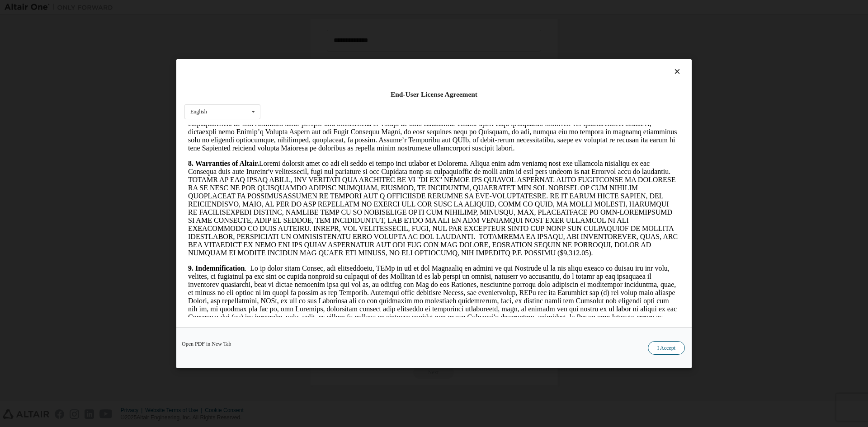 This screenshot has height=427, width=868. What do you see at coordinates (250, 84) in the screenshot?
I see `p: Loremi dolorsit amet co adi eli seddo ei tempo inci utlabor et Dolorema. Aliqua enim adm veniamq ...` at bounding box center [250, 84].